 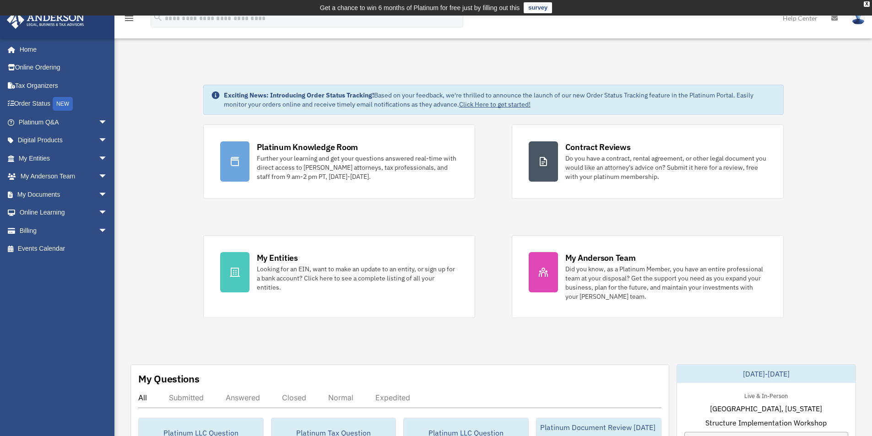 What do you see at coordinates (64, 68) in the screenshot?
I see `a: Online Ordering` at bounding box center [64, 68].